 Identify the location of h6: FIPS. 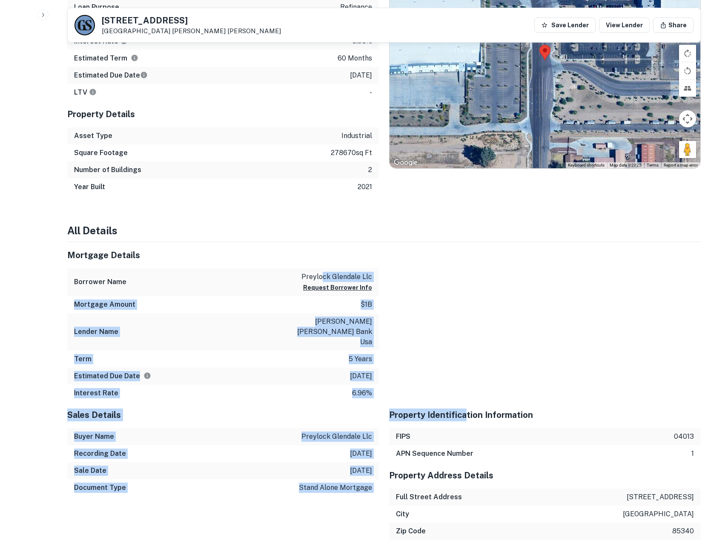
(403, 436).